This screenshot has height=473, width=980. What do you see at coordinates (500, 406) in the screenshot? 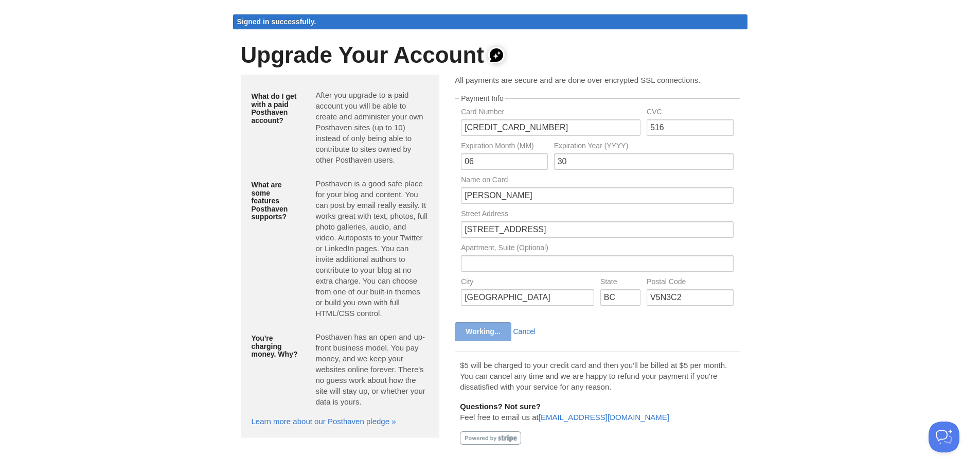
I see `b: Questions? Not sure?` at bounding box center [500, 406].